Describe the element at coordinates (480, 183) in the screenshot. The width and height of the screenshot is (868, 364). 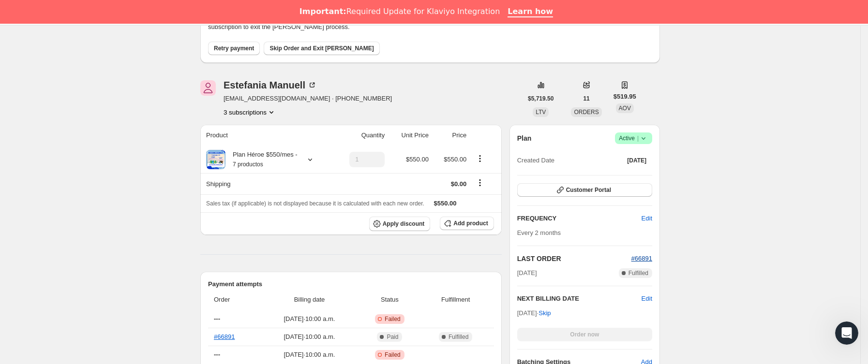
I see `button: Shipping actions` at that location.